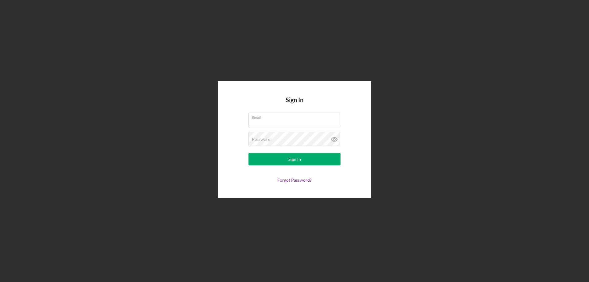  What do you see at coordinates (296, 116) in the screenshot?
I see `label: Email` at bounding box center [296, 116].